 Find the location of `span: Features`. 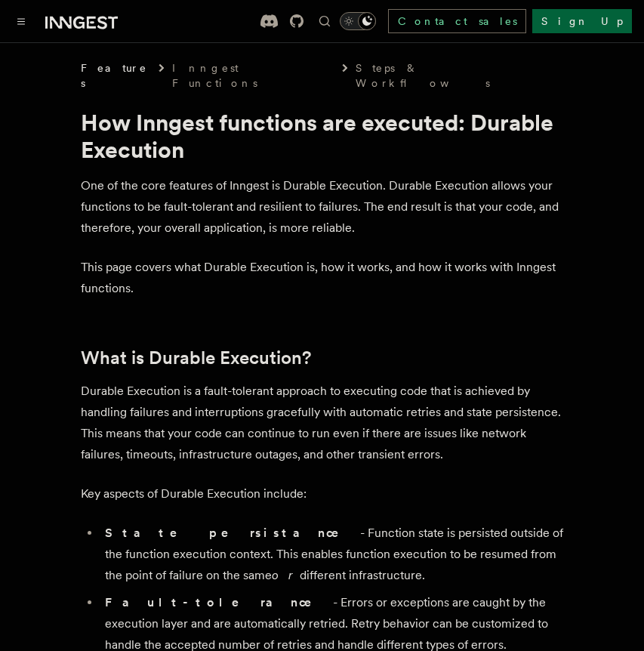

span: Features is located at coordinates (116, 75).